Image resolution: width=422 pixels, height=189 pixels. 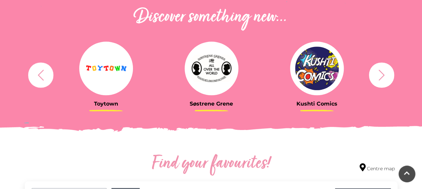 What do you see at coordinates (317, 74) in the screenshot?
I see `a: Kushti Comics` at bounding box center [317, 74].